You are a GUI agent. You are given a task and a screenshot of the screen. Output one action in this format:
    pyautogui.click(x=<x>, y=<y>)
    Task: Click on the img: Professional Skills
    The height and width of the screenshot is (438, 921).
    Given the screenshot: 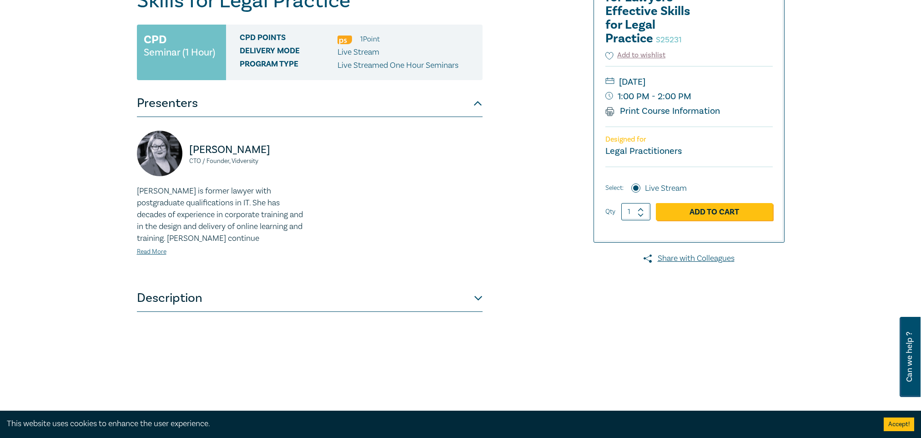 What is the action you would take?
    pyautogui.click(x=345, y=40)
    